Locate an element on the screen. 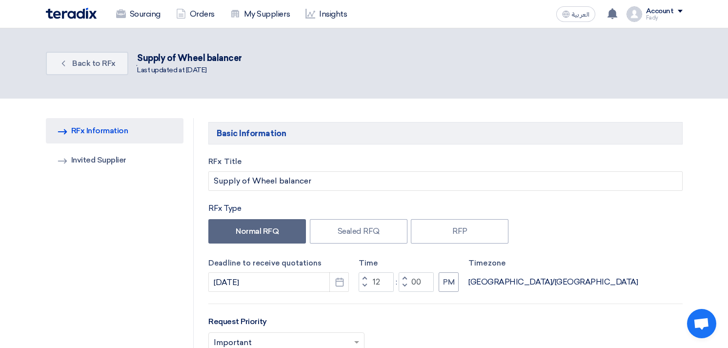 The image size is (728, 348). input: Hours is located at coordinates (376, 282).